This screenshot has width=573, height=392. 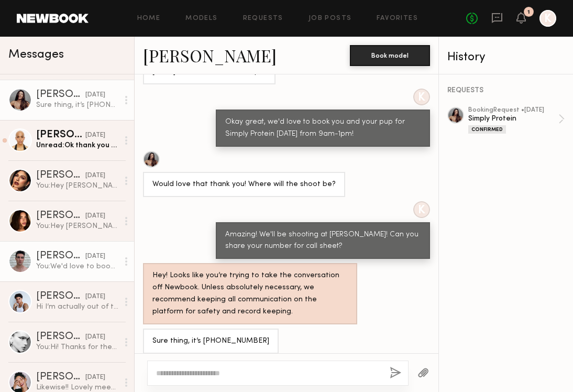 I want to click on div: Simply Protein, so click(x=514, y=118).